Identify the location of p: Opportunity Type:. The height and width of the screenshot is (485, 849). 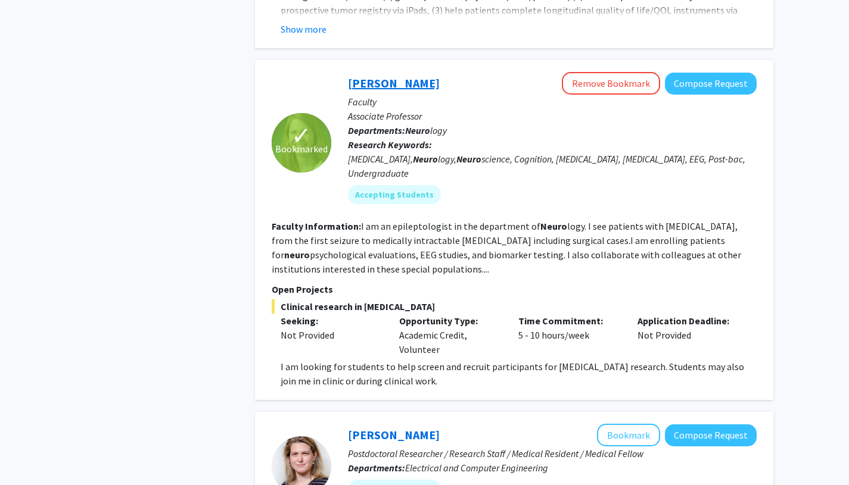
(450, 321).